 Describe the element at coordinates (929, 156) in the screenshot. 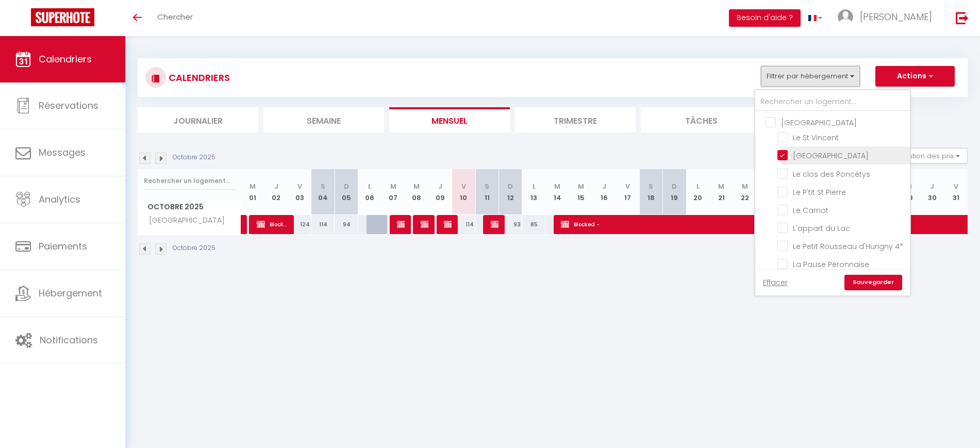

I see `button: Gestion des prix` at that location.